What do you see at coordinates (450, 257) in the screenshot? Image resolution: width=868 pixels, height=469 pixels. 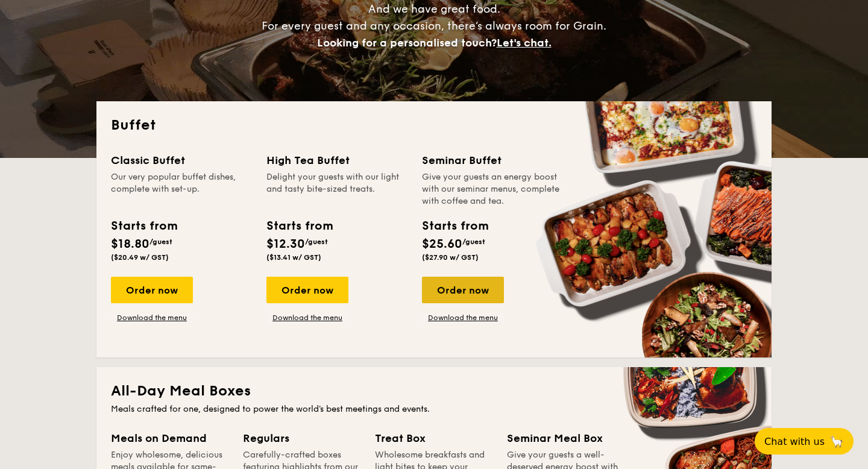 I see `span: ($27.90 w/ GST)` at bounding box center [450, 257].